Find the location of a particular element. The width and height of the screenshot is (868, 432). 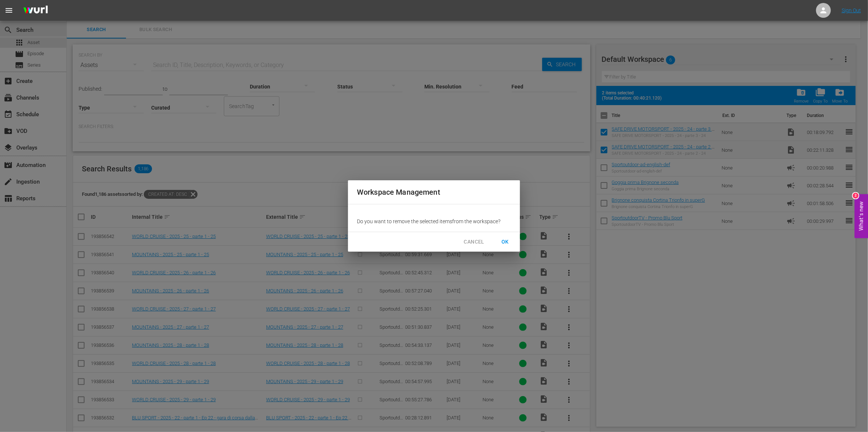

h2: Workspace Management is located at coordinates (434, 192).